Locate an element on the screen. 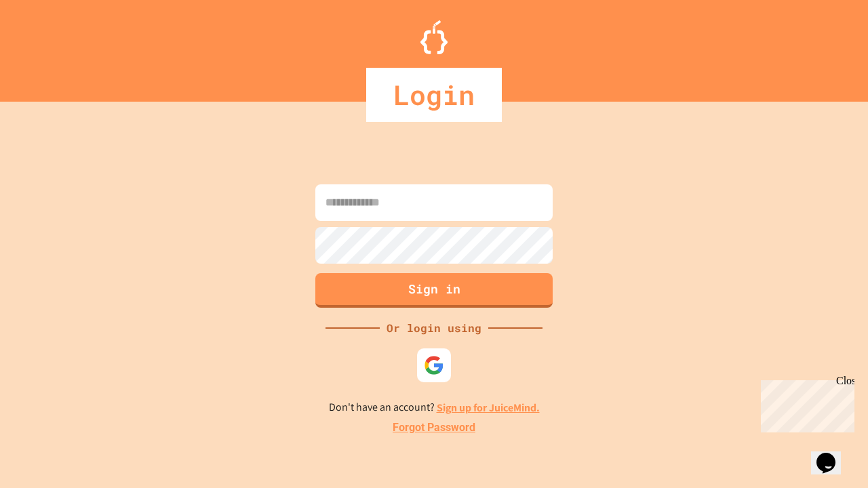 The image size is (868, 488). div: Or login using is located at coordinates (434, 328).